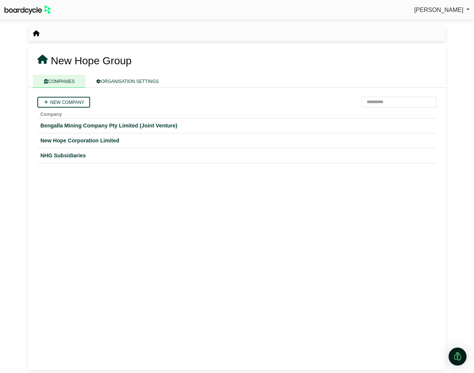 This screenshot has height=373, width=474. I want to click on a: New company, so click(64, 102).